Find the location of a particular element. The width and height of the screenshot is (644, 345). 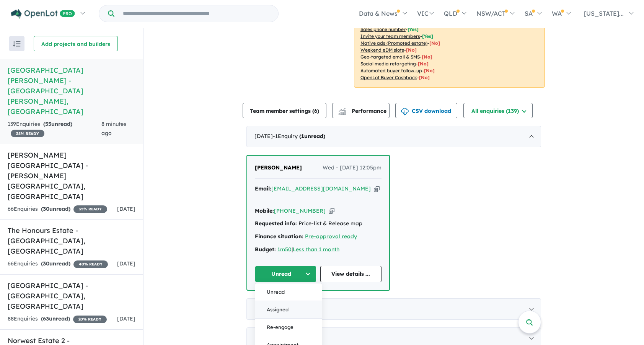

a: 1m50 is located at coordinates (284, 249).